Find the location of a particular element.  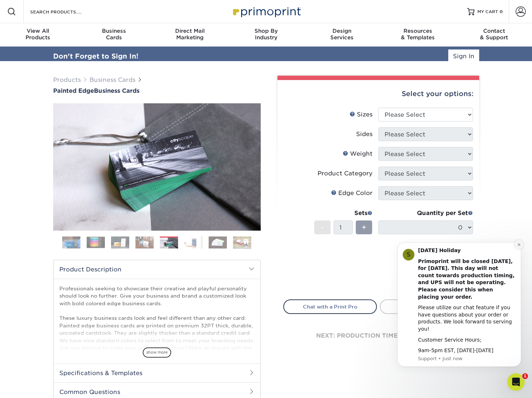

a: Painted EdgeBusiness Cards is located at coordinates (157, 91).